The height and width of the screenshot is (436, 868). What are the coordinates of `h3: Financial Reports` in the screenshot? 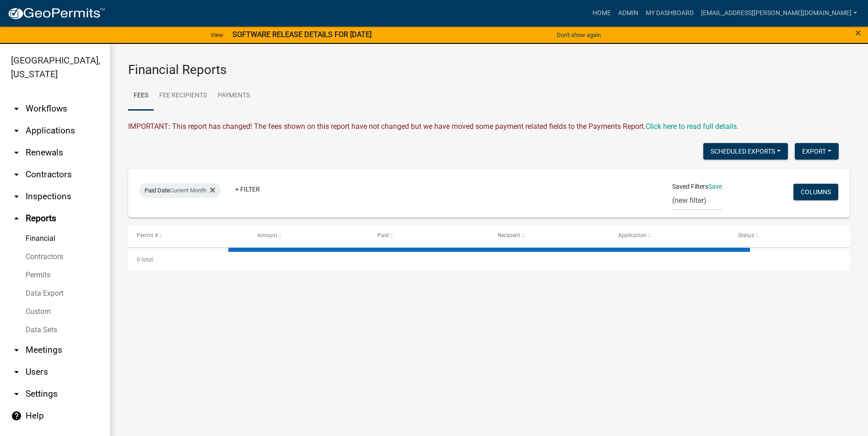 It's located at (489, 70).